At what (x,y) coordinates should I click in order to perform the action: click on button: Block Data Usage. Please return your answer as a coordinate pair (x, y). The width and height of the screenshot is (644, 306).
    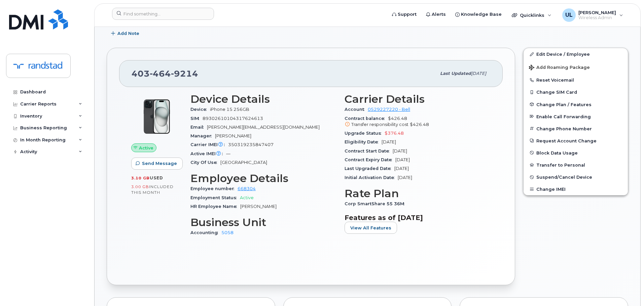
    Looking at the image, I should click on (576, 153).